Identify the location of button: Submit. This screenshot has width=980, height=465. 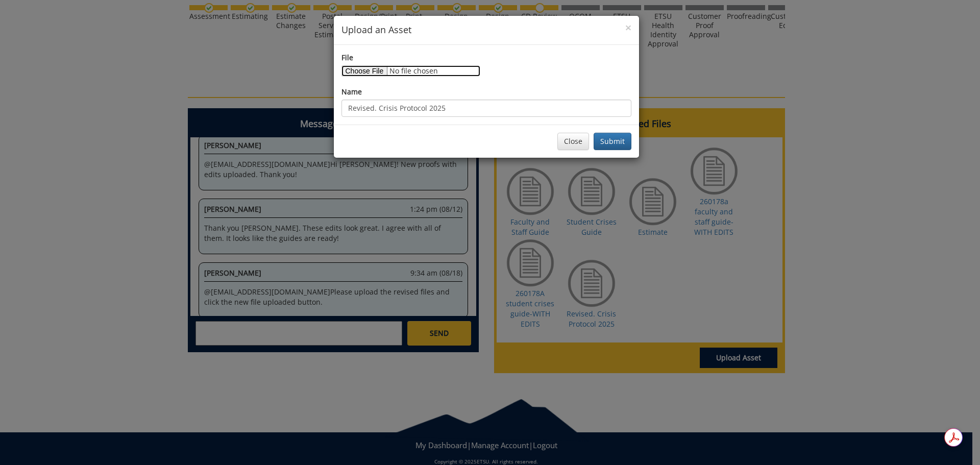
(612, 141).